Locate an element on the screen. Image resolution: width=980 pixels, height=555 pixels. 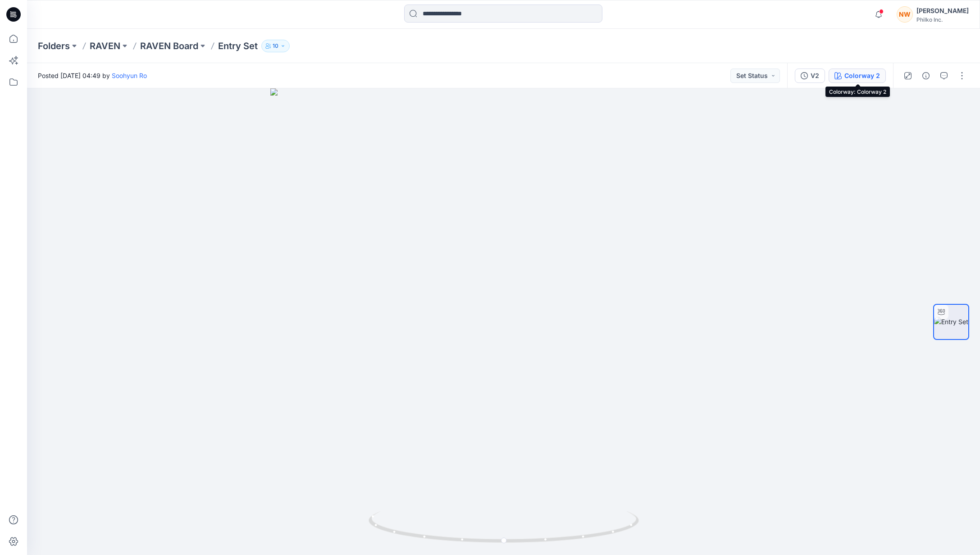
p: Entry Set is located at coordinates (238, 46).